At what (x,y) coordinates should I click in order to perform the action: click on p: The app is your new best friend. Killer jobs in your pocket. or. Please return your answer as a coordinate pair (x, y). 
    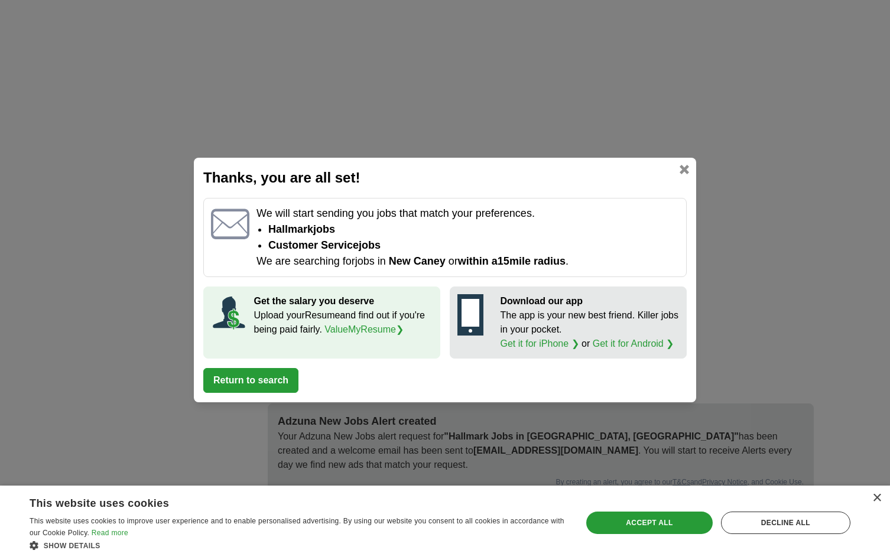
    Looking at the image, I should click on (590, 330).